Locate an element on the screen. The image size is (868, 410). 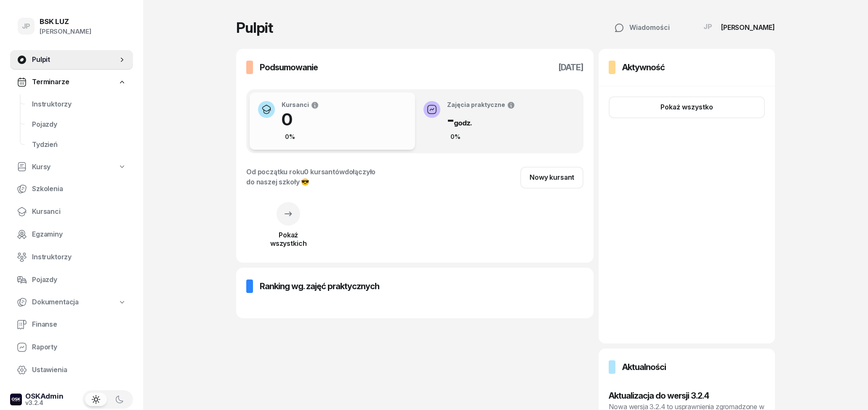
a: Dokumentacja is located at coordinates (72, 302).